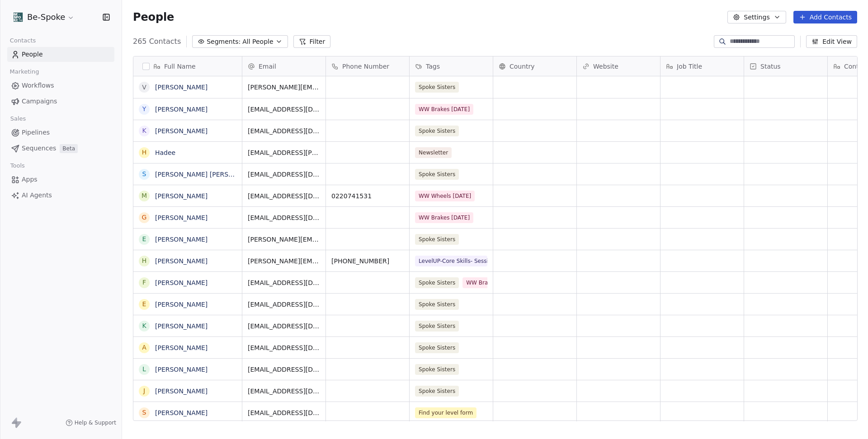  I want to click on a: SequencesBeta, so click(61, 148).